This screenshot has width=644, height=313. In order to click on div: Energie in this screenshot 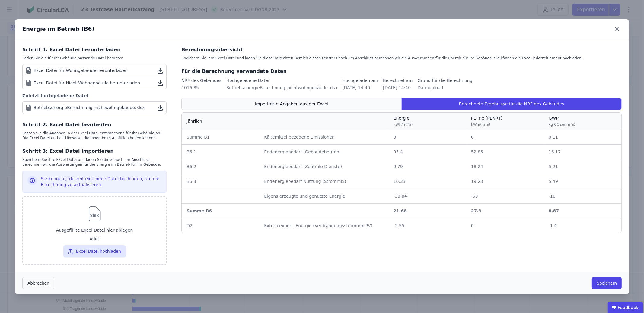, I will do `click(403, 121)`.